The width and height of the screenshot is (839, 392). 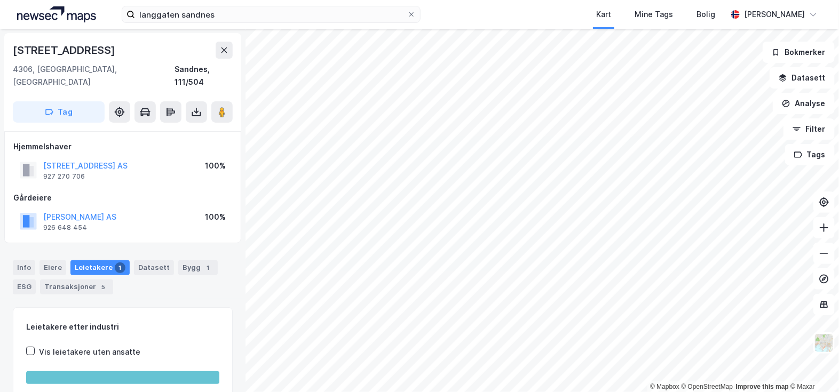 What do you see at coordinates (123, 198) in the screenshot?
I see `div: Gårdeiere` at bounding box center [123, 198].